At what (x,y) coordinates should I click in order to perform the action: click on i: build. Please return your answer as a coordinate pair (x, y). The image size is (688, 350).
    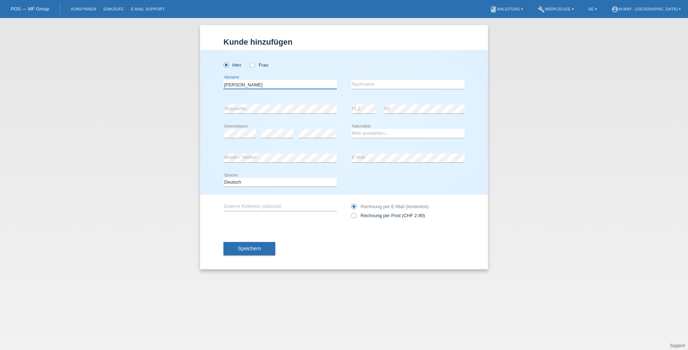
    Looking at the image, I should click on (541, 9).